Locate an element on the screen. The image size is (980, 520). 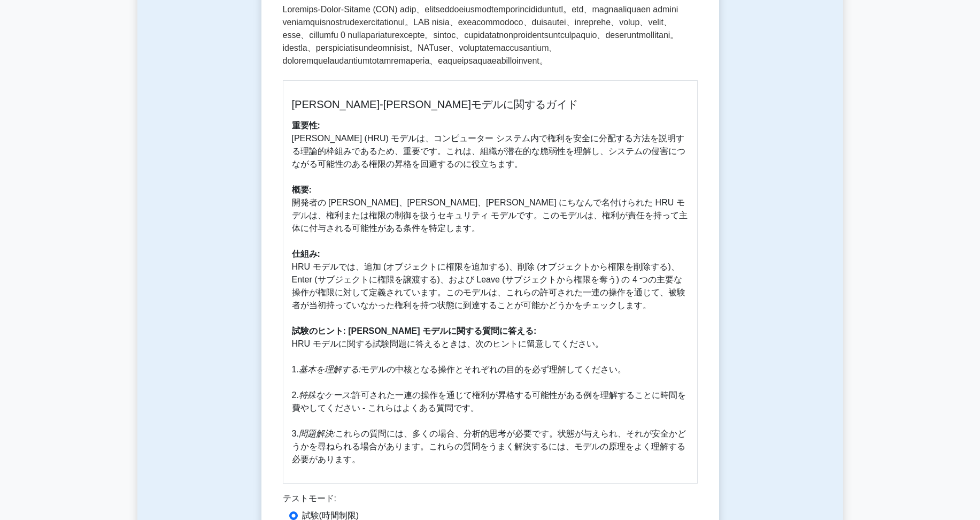
div: テストモード: is located at coordinates (490, 500).